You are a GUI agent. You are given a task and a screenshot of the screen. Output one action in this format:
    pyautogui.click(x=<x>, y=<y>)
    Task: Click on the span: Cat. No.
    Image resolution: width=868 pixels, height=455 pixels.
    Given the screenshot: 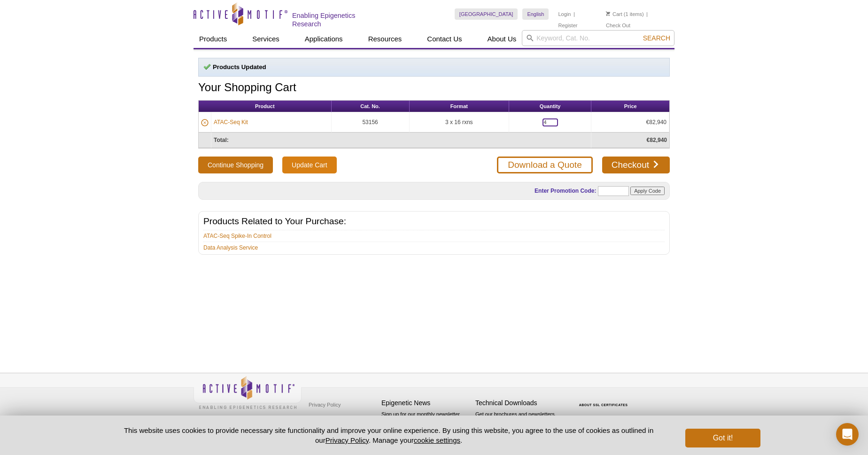 What is the action you would take?
    pyautogui.click(x=370, y=106)
    